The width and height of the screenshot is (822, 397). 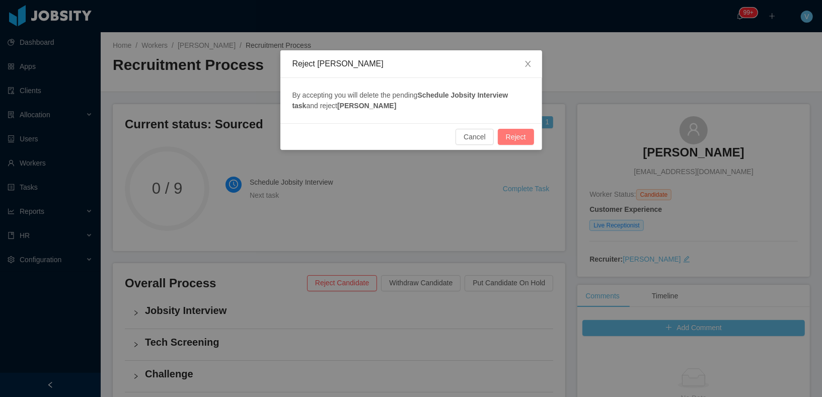 What do you see at coordinates (528, 64) in the screenshot?
I see `i: icon: close` at bounding box center [528, 64].